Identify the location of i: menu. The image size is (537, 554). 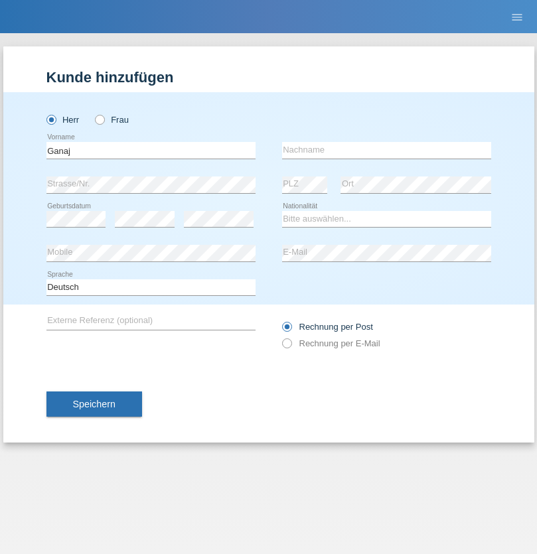
(517, 17).